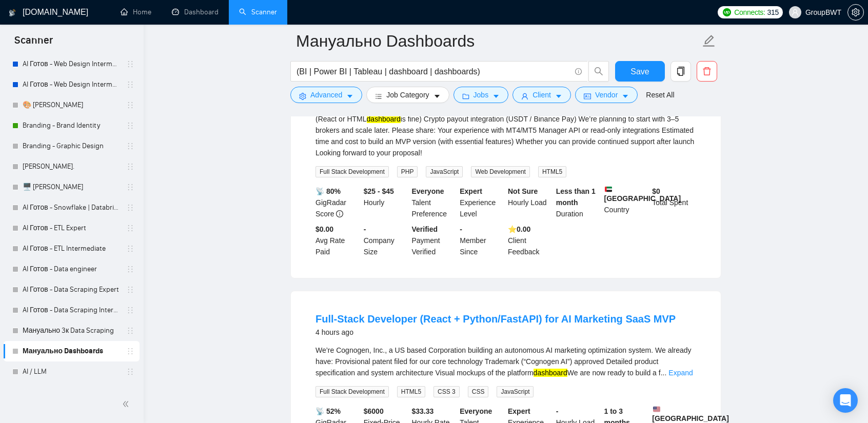 The height and width of the screenshot is (423, 868). Describe the element at coordinates (303, 96) in the screenshot. I see `span: setting` at that location.